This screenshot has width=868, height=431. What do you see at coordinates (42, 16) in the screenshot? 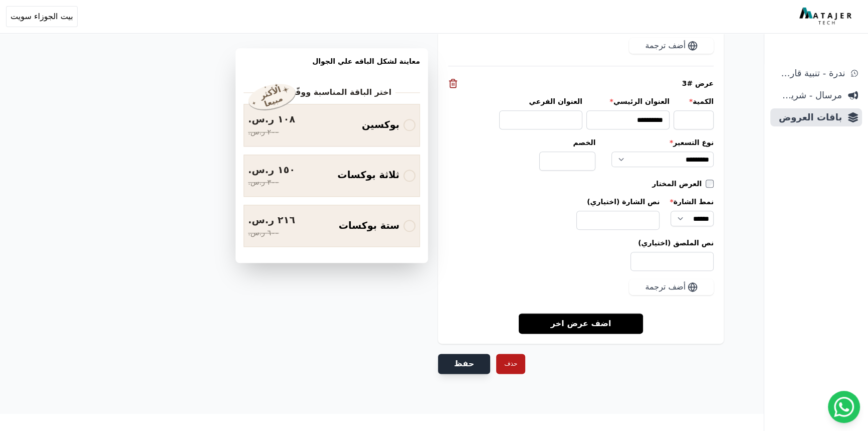
I see `span: بيت الجوزاء سويت` at bounding box center [42, 16].